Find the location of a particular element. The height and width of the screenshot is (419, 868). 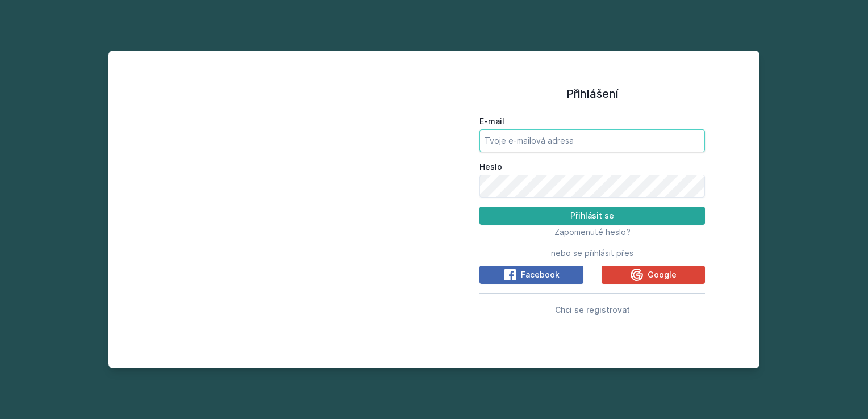

button: Chci se registrovat is located at coordinates (593, 309).